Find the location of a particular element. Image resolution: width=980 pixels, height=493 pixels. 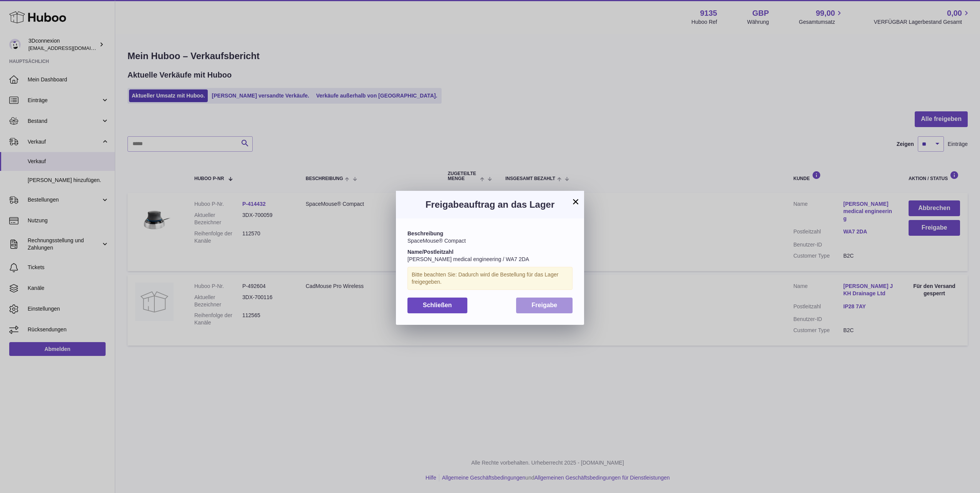

strong: Name/Postleitzahl is located at coordinates (431, 252).